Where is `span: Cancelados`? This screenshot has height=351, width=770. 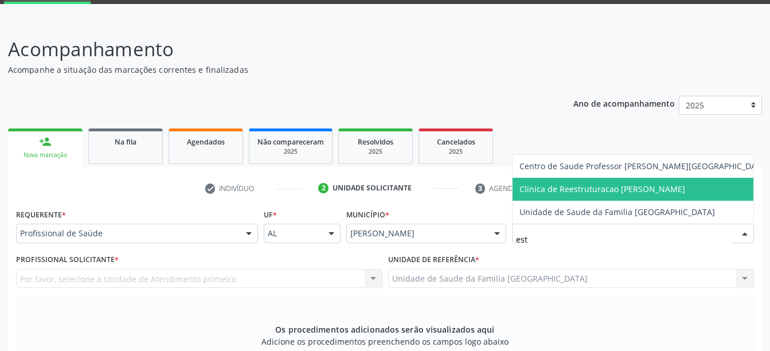
span: Cancelados is located at coordinates (456, 142).